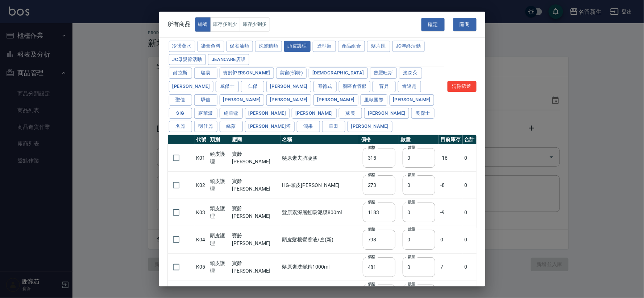 This screenshot has height=298, width=644. Describe the element at coordinates (451, 185) in the screenshot. I see `td: -8` at that location.